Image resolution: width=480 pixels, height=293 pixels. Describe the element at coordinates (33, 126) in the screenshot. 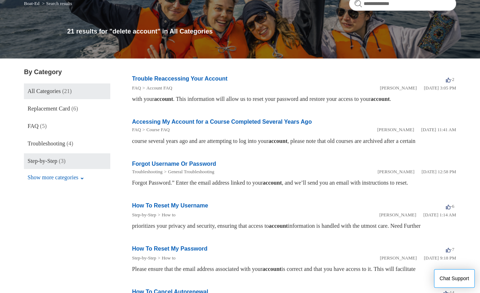

I see `span: FAQ` at that location.